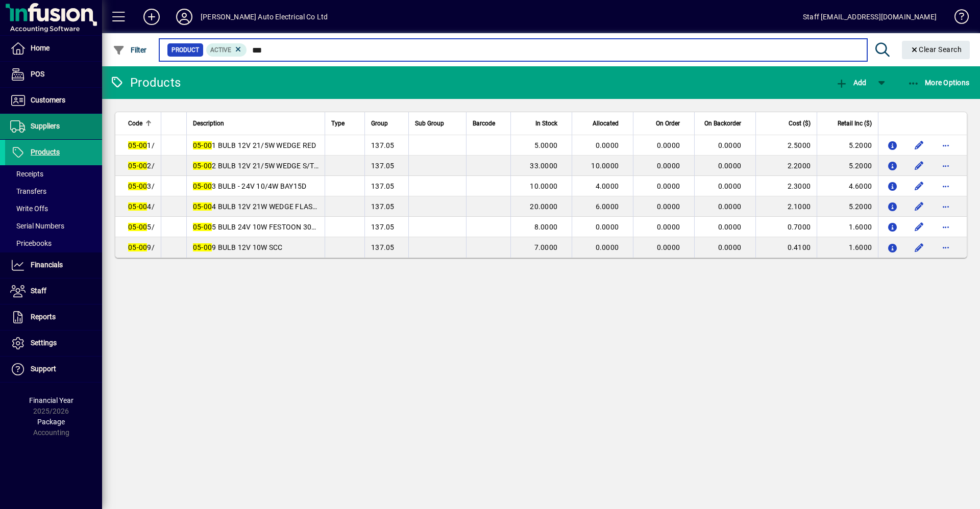 This screenshot has width=980, height=509. I want to click on span: 4 BULB 12V 21W WEDGE FLASHER, so click(260, 206).